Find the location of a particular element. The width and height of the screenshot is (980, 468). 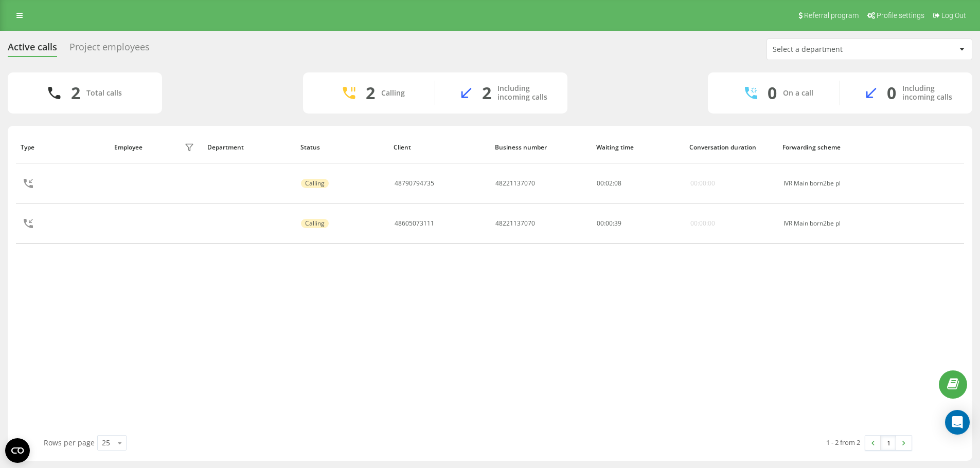

div: Active calls is located at coordinates (33, 50).